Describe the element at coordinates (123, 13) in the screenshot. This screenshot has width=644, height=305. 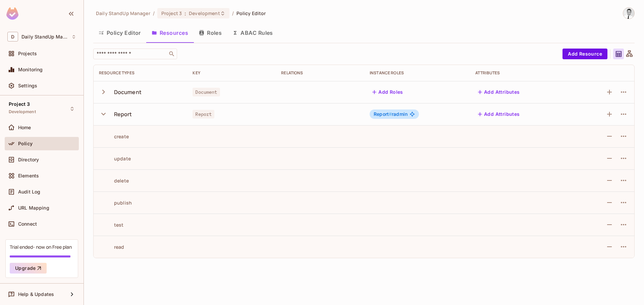
I see `span: the active workspace` at that location.